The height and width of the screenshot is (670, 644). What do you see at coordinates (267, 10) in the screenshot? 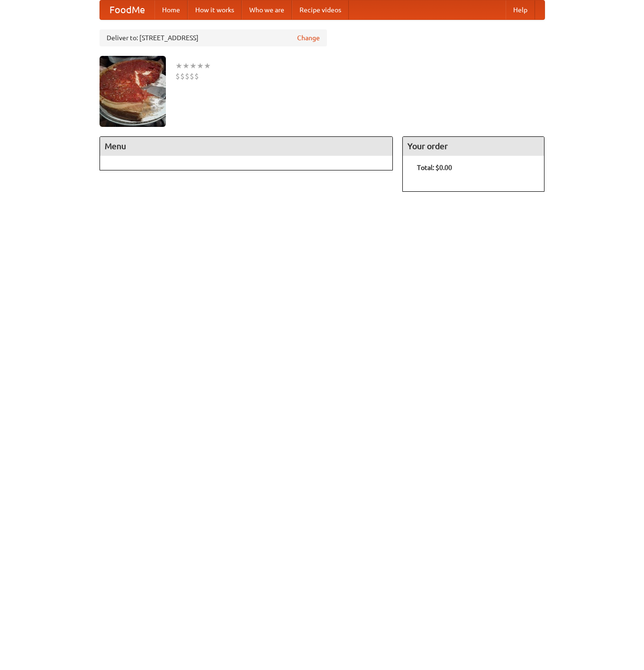
I see `a: Who we are` at bounding box center [267, 10].